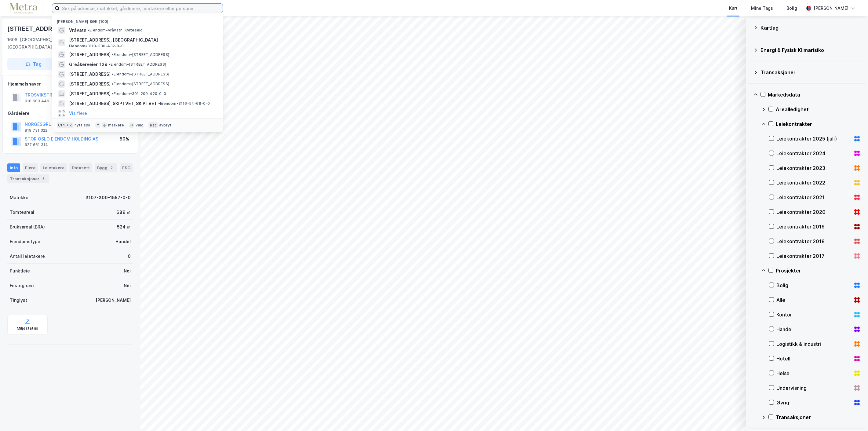 Image resolution: width=868 pixels, height=431 pixels. Describe the element at coordinates (81, 168) in the screenshot. I see `div: Datasett` at that location.